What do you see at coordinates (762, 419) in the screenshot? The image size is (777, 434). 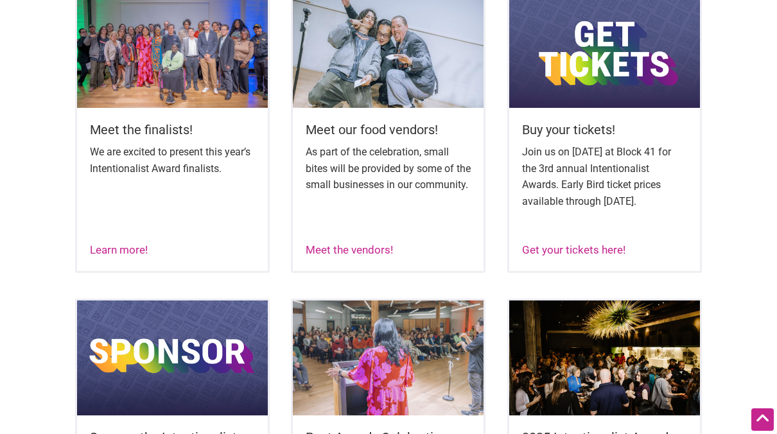 I see `div: Scroll Back to Top` at bounding box center [762, 419].